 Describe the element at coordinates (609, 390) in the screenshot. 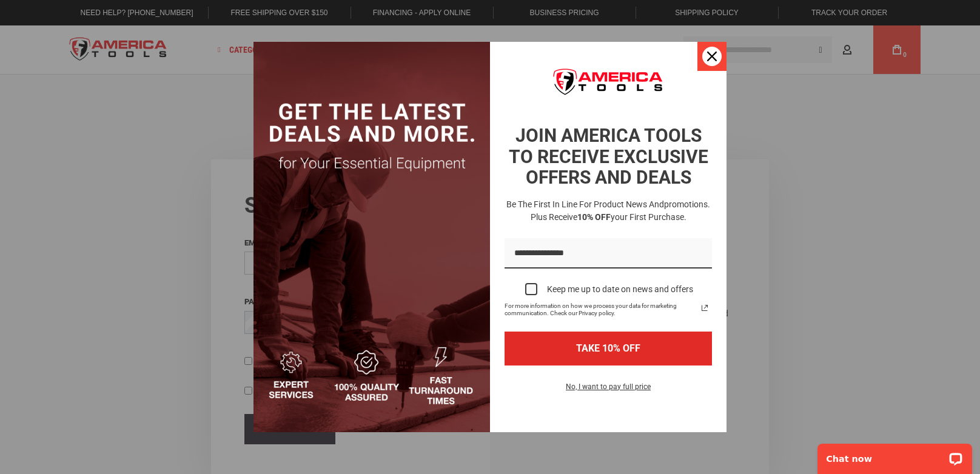

I see `button: No, I want to pay full price` at that location.